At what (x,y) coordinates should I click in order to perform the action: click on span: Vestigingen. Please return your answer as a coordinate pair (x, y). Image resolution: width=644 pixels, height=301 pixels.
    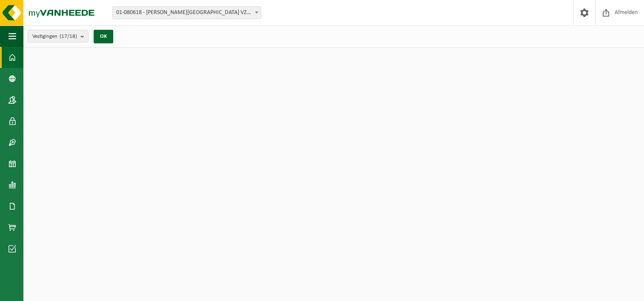
    Looking at the image, I should click on (55, 37).